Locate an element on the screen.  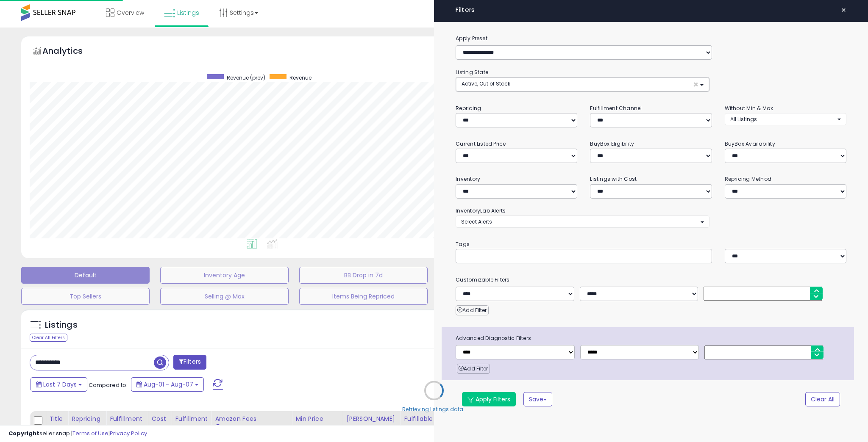
h4: Filters is located at coordinates (651, 10).